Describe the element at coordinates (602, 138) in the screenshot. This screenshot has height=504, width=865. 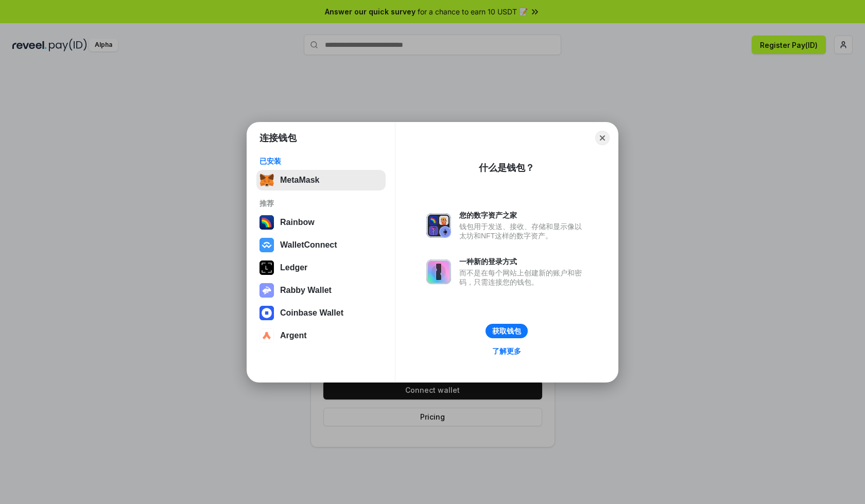
I see `button: Close` at that location.